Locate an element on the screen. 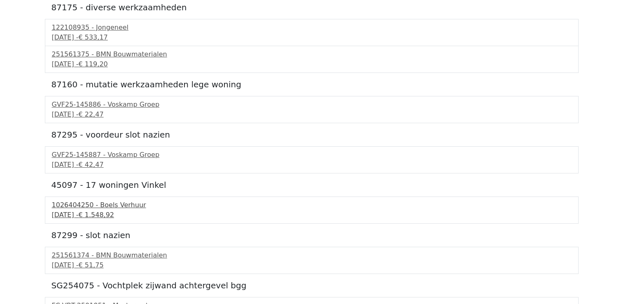 The width and height of the screenshot is (623, 304). span: € 1.548,92 is located at coordinates (96, 215).